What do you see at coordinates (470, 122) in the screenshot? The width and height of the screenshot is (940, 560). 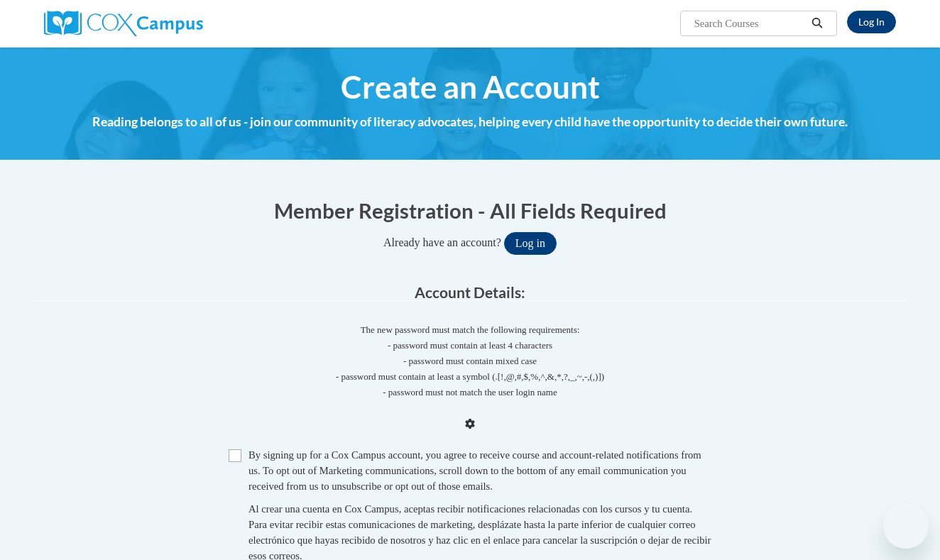 I see `h4: Reading belongs to all of us - join our community of literacy advocates, helping every child have...` at bounding box center [470, 122].